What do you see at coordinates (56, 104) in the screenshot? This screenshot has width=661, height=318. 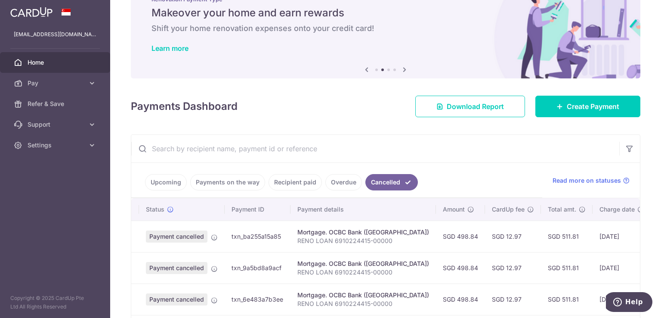 I see `span: Refer & Save` at bounding box center [56, 104].